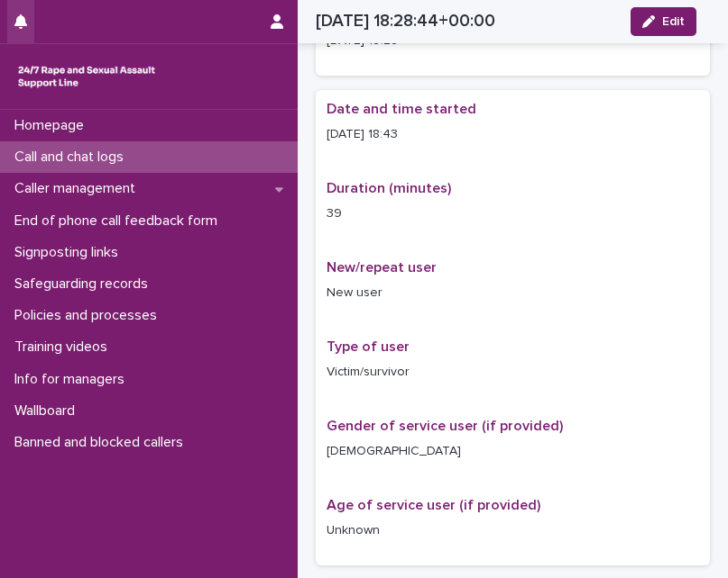 This screenshot has height=578, width=728. What do you see at coordinates (512, 530) in the screenshot?
I see `p: Unknown` at bounding box center [512, 530].